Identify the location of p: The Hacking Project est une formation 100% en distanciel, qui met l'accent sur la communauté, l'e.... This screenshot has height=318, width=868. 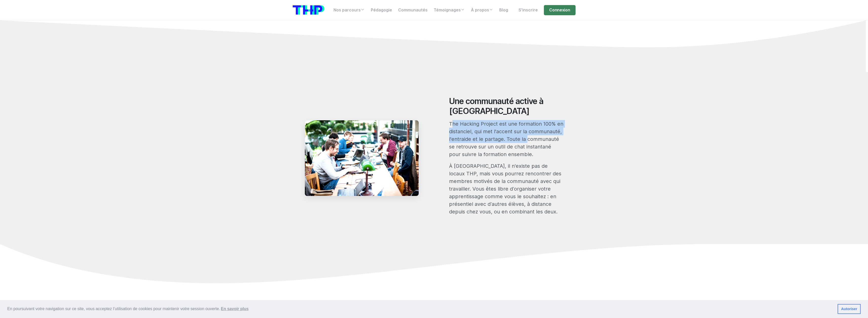
(506, 139).